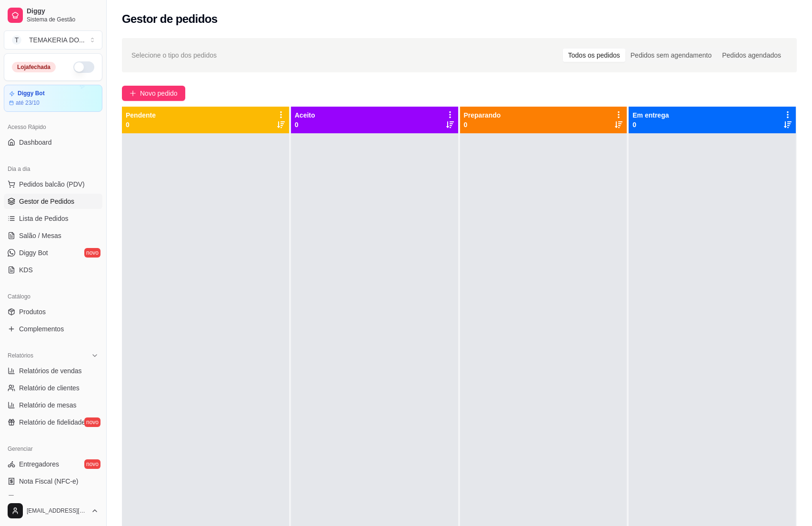  What do you see at coordinates (53, 499) in the screenshot?
I see `a: Controle de caixa` at bounding box center [53, 499].